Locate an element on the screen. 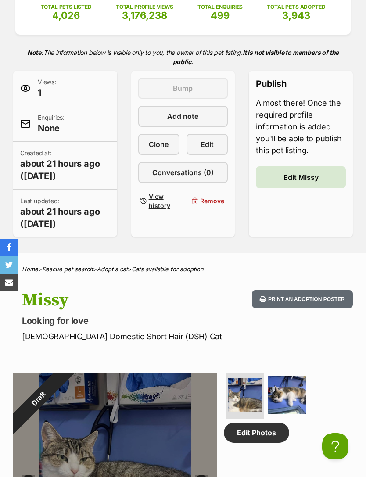  p: Views: is located at coordinates (47, 88).